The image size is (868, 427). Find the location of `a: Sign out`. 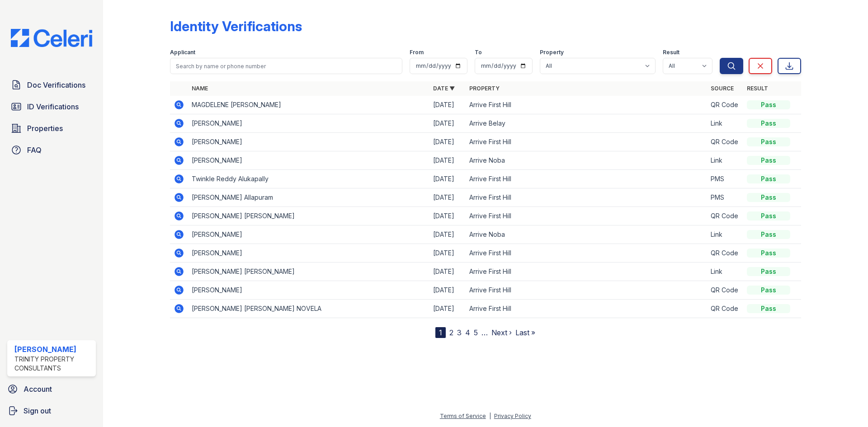

a: Sign out is located at coordinates (51, 410).